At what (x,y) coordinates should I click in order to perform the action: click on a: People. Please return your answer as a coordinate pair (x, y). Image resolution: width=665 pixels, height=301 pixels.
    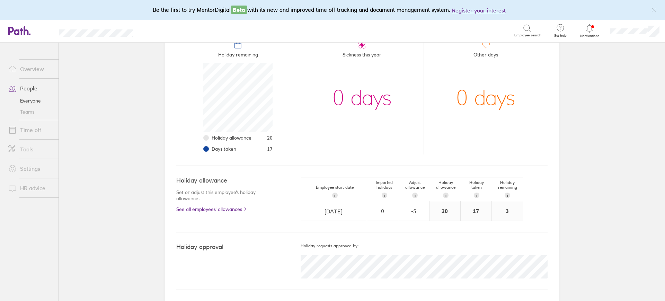
    Looking at the image, I should click on (30, 88).